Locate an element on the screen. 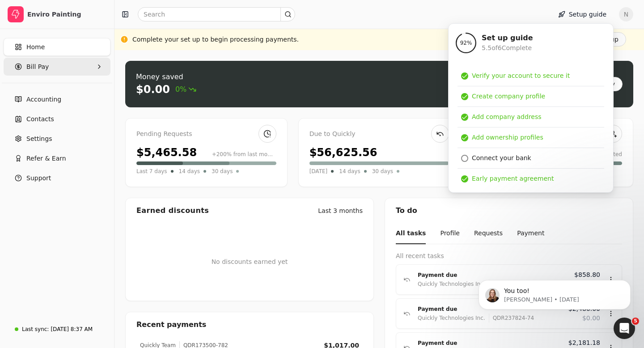 The image size is (644, 348). div: message notification from Evanne, 6d ago. You too! is located at coordinates (89, 34).